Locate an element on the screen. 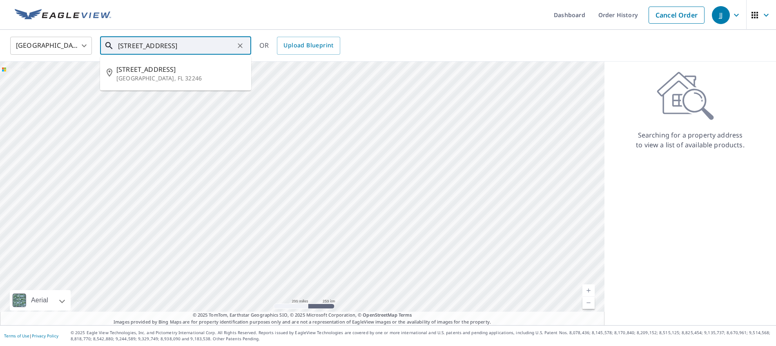 The image size is (776, 346). a: OpenStreetMap is located at coordinates (380, 315).